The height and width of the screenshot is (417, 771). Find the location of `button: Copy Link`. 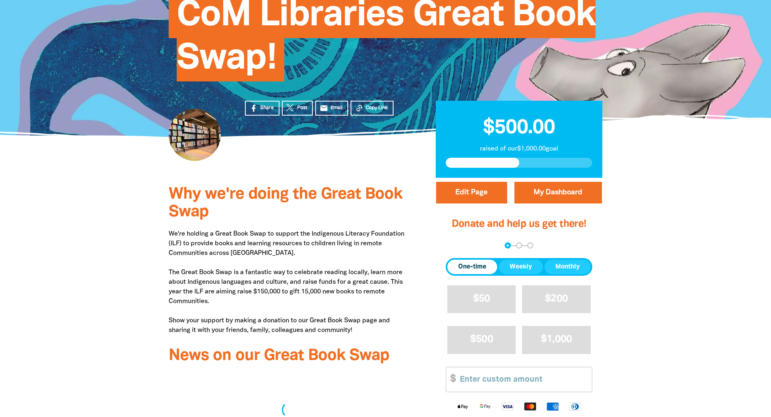

button: Copy Link is located at coordinates (372, 108).